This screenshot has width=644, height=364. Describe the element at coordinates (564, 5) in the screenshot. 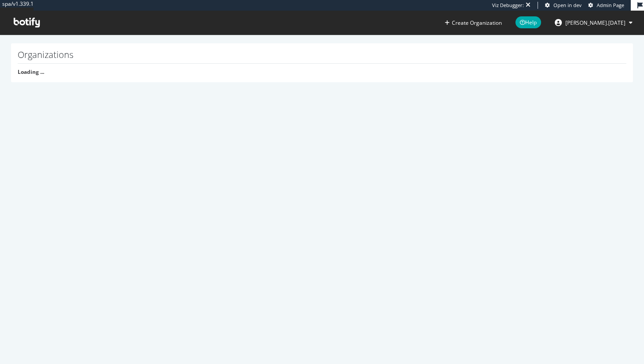

I see `a: Open in dev` at that location.